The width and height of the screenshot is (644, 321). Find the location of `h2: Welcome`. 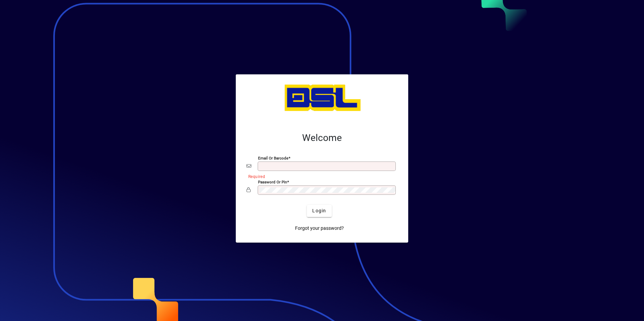

h2: Welcome is located at coordinates (322, 138).